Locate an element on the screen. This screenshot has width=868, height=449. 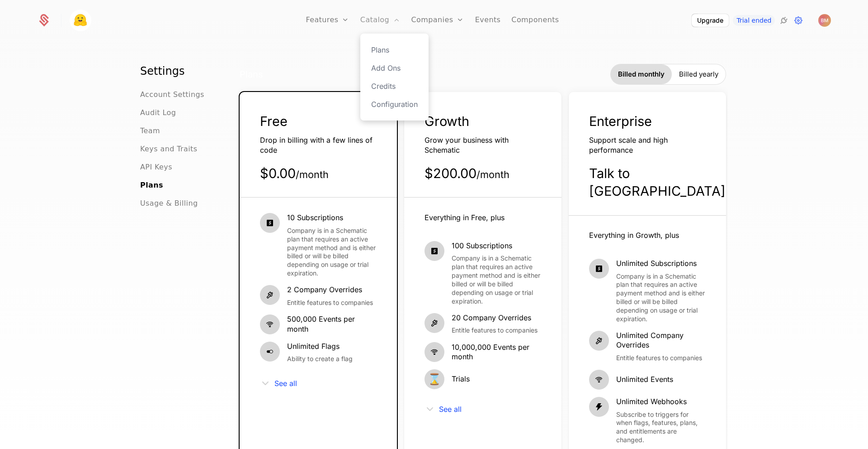
span: Team is located at coordinates (150, 131).